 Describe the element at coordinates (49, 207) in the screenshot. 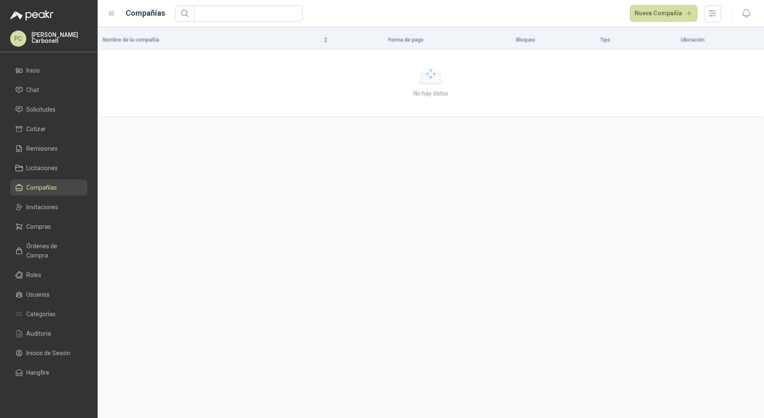

I see `a: Invitaciones` at that location.